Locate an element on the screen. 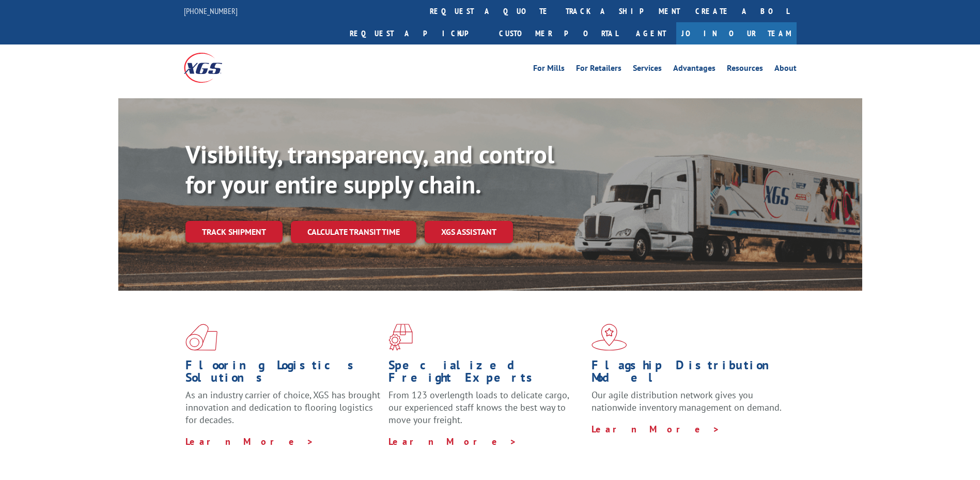 Image resolution: width=980 pixels, height=480 pixels. a: Advantages is located at coordinates (694, 70).